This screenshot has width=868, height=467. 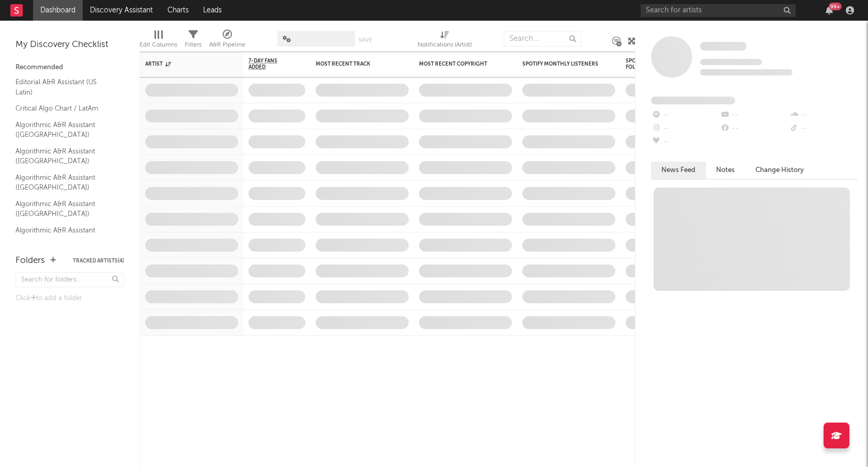 What do you see at coordinates (70, 280) in the screenshot?
I see `input: Search for folders...` at bounding box center [70, 280].